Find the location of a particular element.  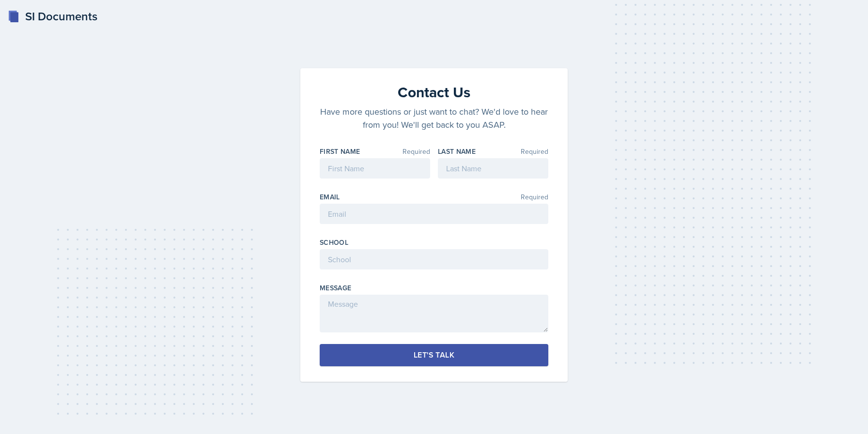

button: Let's Talk is located at coordinates (434, 355).